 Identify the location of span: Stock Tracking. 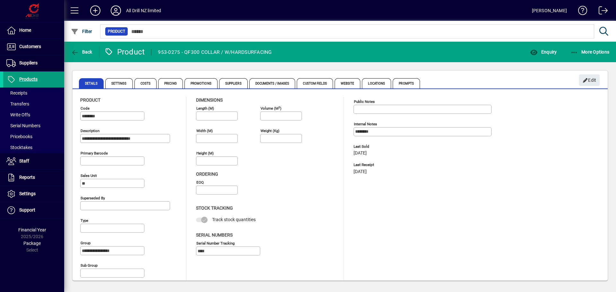
(214, 208).